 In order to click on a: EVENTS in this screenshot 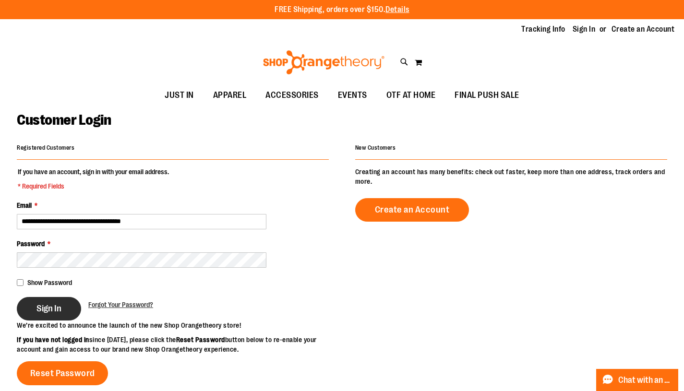, I will do `click(352, 96)`.